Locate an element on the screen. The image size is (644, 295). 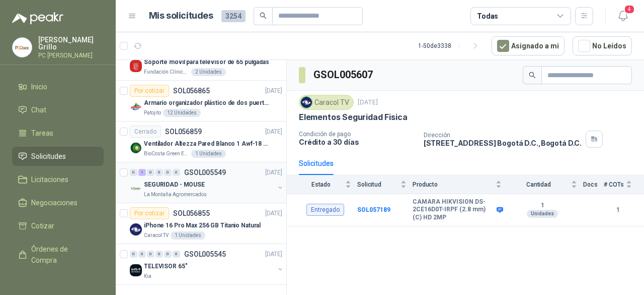
a: Órdenes de Compra is located at coordinates (58, 254).